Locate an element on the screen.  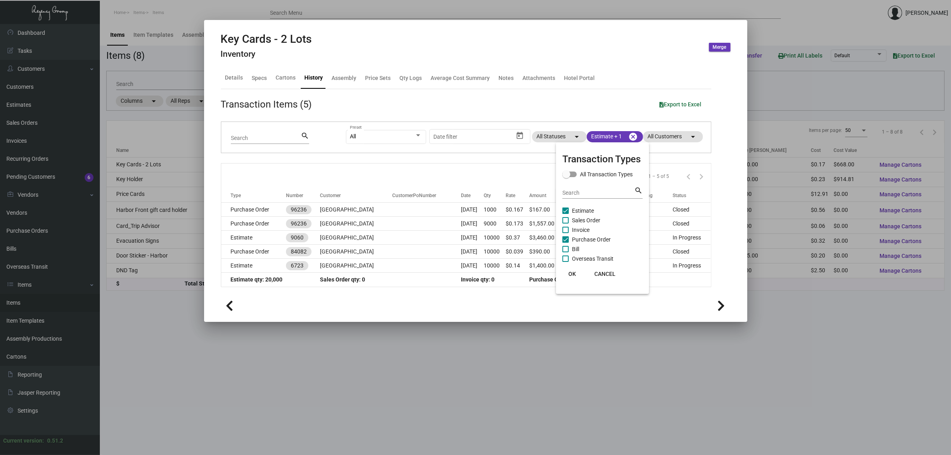
button: OK is located at coordinates (572, 274).